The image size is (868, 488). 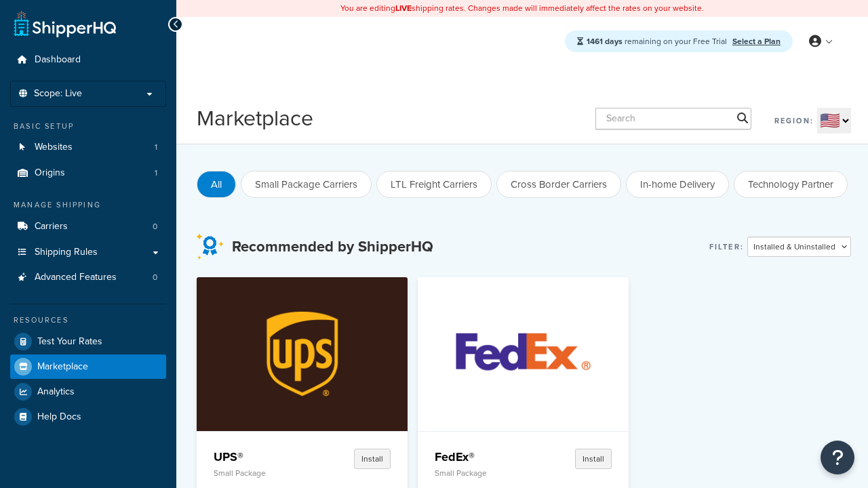 What do you see at coordinates (88, 391) in the screenshot?
I see `li: Analytics` at bounding box center [88, 391].